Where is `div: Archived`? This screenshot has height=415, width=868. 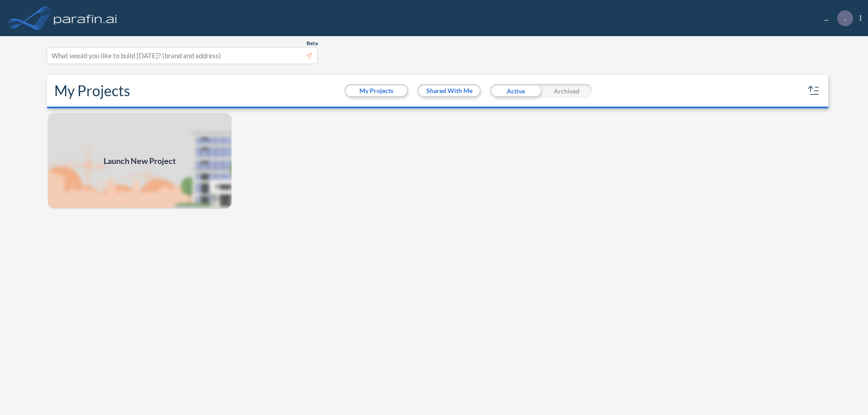 div: Archived is located at coordinates (566, 91).